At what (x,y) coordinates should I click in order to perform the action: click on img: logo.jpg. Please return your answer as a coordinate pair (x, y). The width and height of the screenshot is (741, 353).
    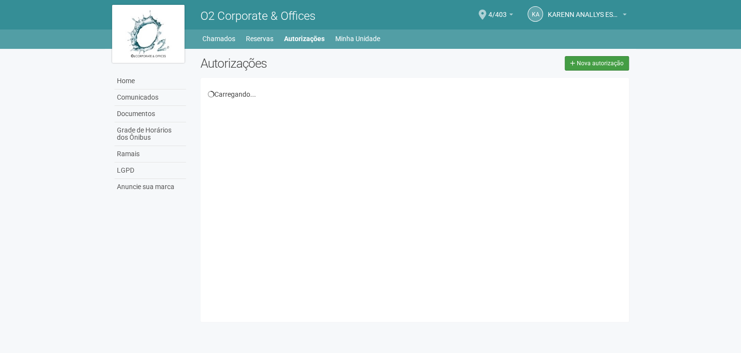
    Looking at the image, I should click on (148, 34).